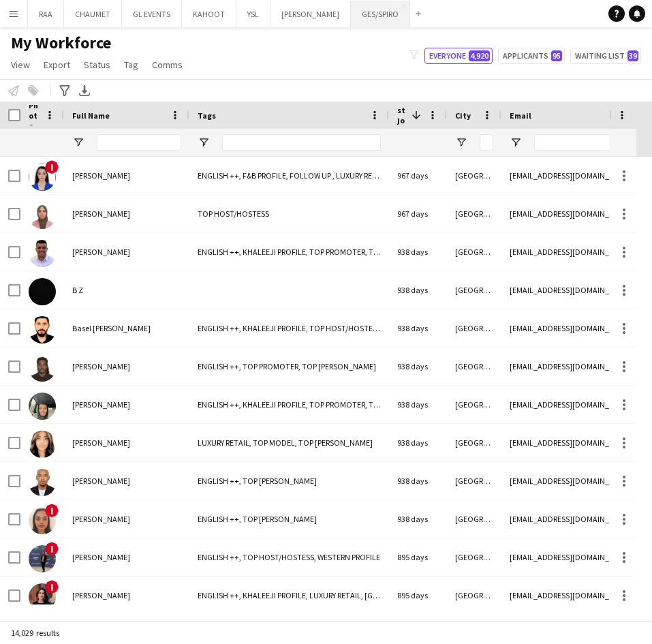 This screenshot has width=652, height=644. Describe the element at coordinates (42, 483) in the screenshot. I see `img: Saleem Abdelrahim` at that location.